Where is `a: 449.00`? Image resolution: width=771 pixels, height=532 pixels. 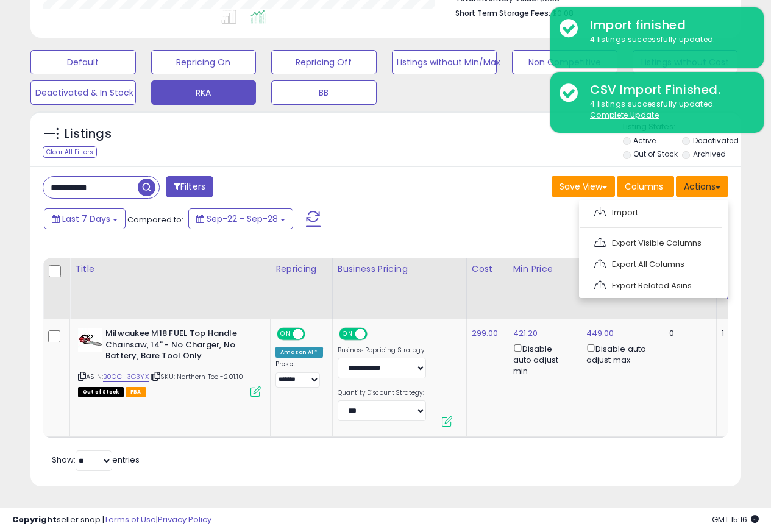 a: 449.00 is located at coordinates (600, 333).